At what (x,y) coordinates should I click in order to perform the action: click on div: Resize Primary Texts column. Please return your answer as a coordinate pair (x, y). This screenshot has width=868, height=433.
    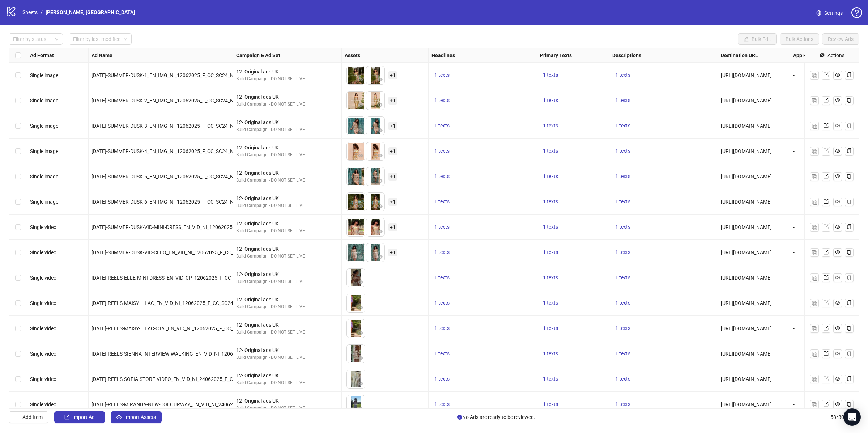
    Looking at the image, I should click on (608, 55).